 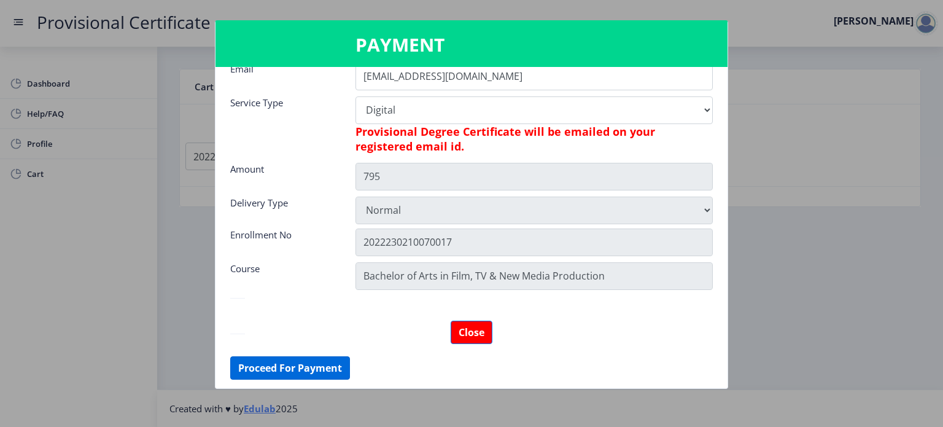 What do you see at coordinates (284, 126) in the screenshot?
I see `div: Service Type` at bounding box center [284, 126].